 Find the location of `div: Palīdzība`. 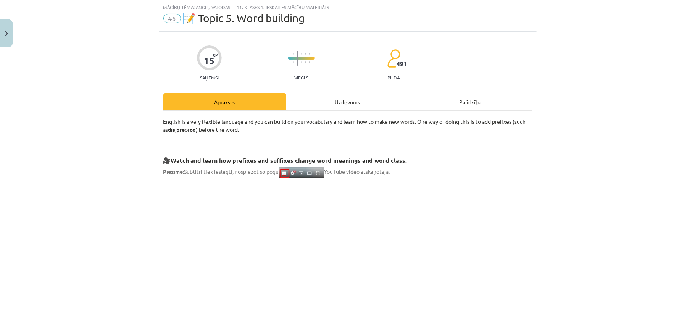

div: Palīdzība is located at coordinates (471, 102).